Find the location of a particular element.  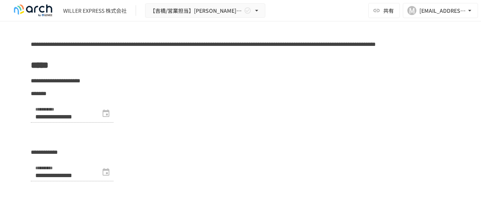

div: WILLER EXPRESS 株式会社 is located at coordinates (95, 11).